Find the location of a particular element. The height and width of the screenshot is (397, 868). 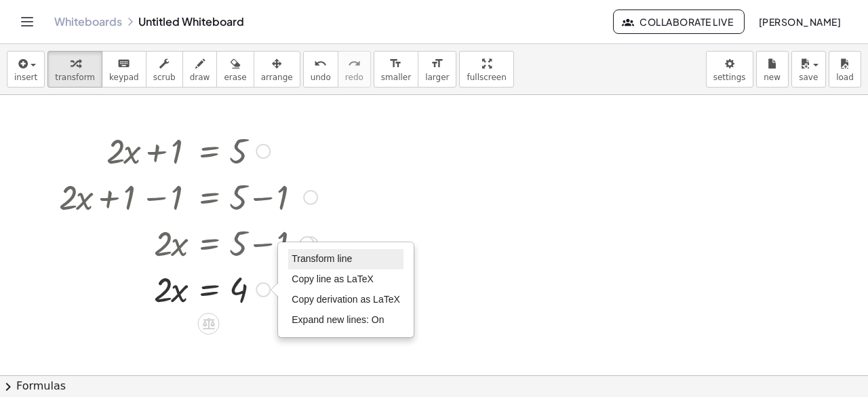

span: draw is located at coordinates (200, 77).